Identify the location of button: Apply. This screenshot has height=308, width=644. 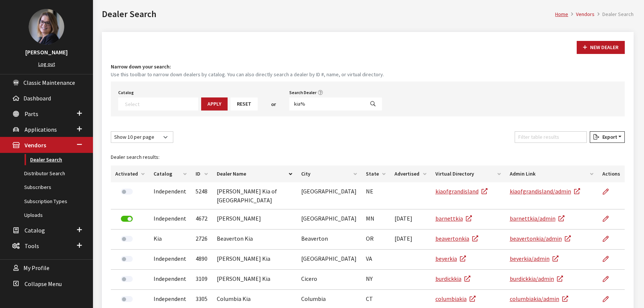
(214, 104).